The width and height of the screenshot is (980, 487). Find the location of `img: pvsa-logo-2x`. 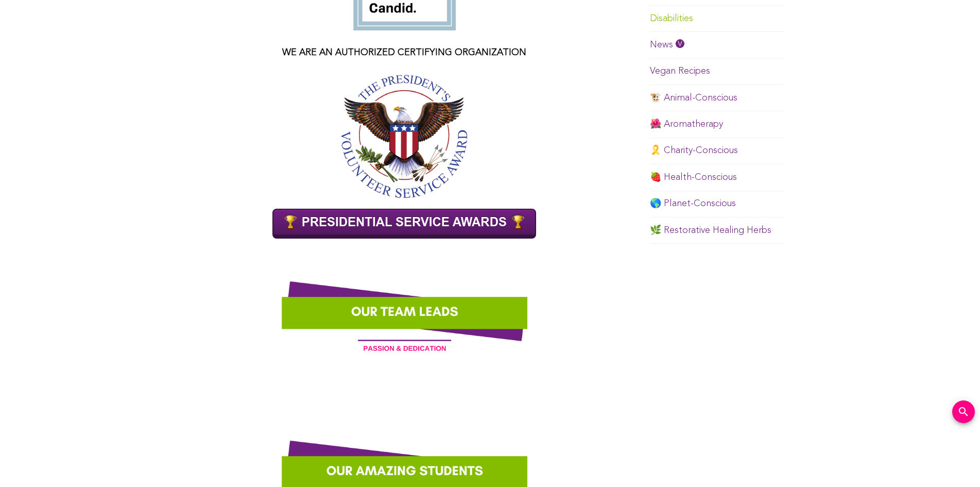

img: pvsa-logo-2x is located at coordinates (404, 136).